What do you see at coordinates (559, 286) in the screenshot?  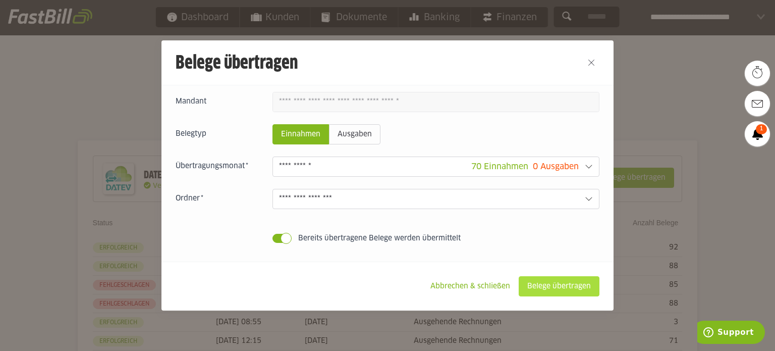 I see `sl-button: Belege übertragen` at bounding box center [559, 286].